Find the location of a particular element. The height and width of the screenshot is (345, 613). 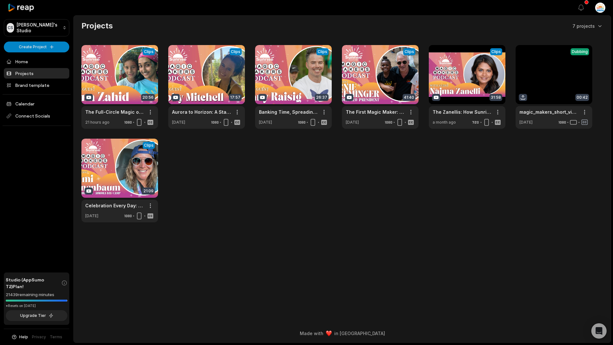

button: Create Project is located at coordinates (36, 47).